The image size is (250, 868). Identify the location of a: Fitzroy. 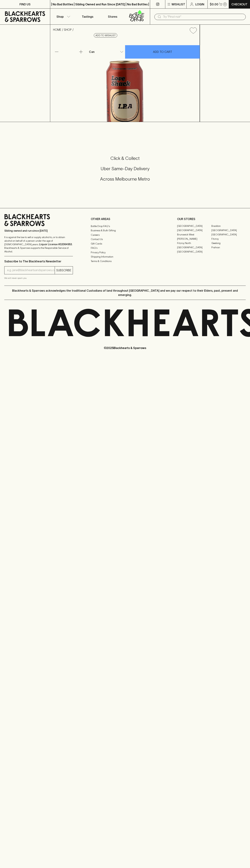
(228, 239).